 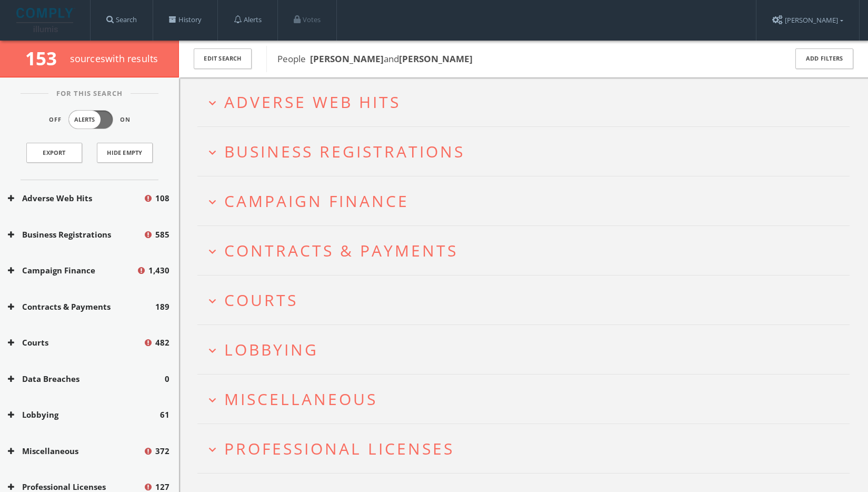 I want to click on span: On, so click(x=125, y=120).